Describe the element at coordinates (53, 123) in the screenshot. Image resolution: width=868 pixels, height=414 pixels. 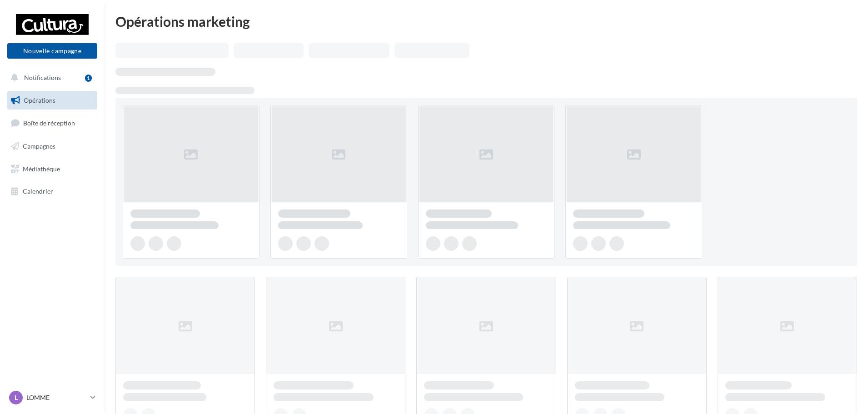
I see `a: Boîte de réception` at that location.